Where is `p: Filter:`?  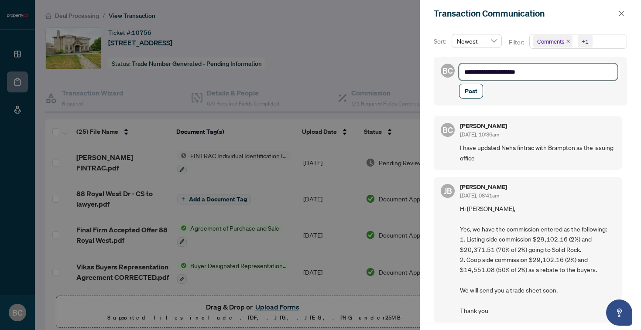 p: Filter: is located at coordinates (517, 42).